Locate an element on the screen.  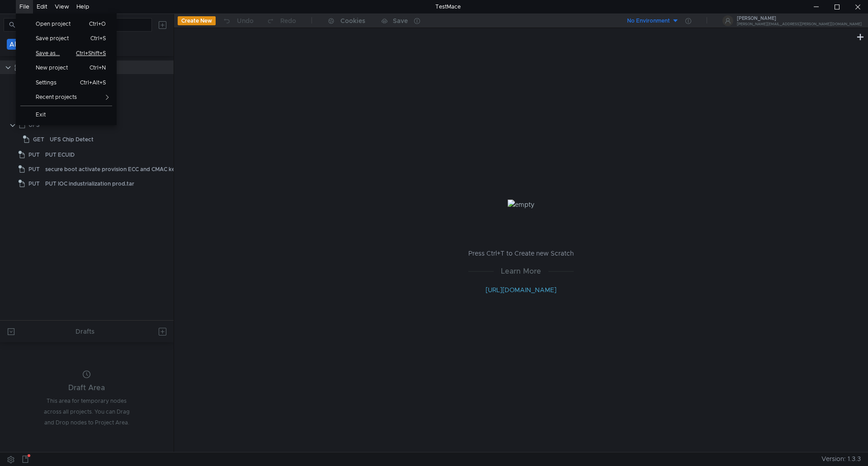
div: secure boot activate provision ECC and CMAC keys is located at coordinates (113, 170).